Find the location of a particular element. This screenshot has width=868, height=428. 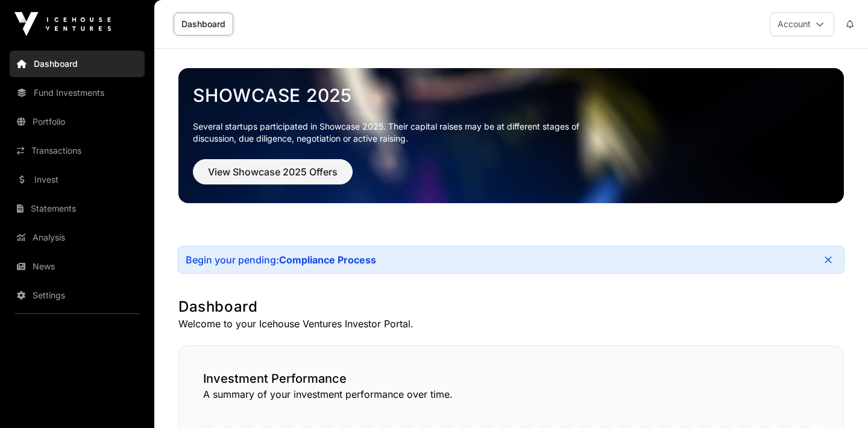

a: Invest is located at coordinates (77, 180).